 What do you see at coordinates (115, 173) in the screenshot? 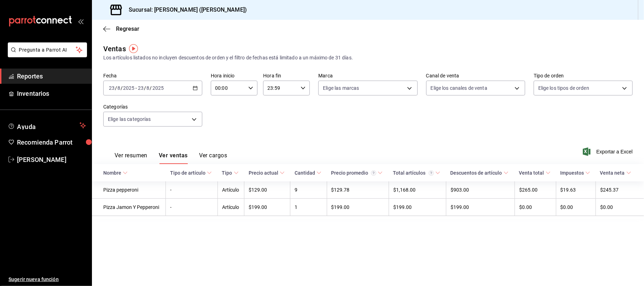
I see `span: Nombre` at bounding box center [115, 173].